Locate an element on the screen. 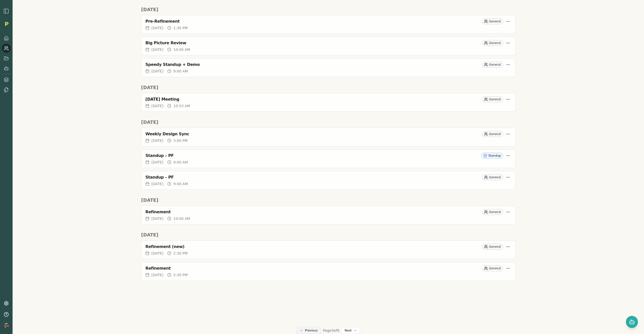 Image resolution: width=644 pixels, height=334 pixels. button: Previous is located at coordinates (309, 330).